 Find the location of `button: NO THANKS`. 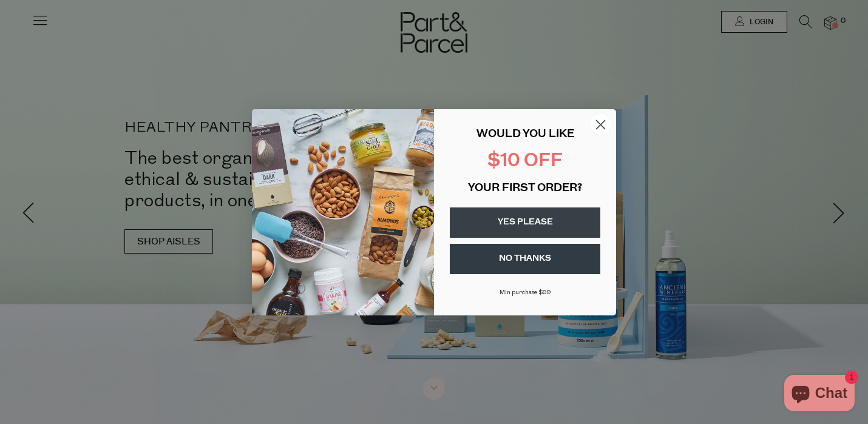

button: NO THANKS is located at coordinates (525, 259).